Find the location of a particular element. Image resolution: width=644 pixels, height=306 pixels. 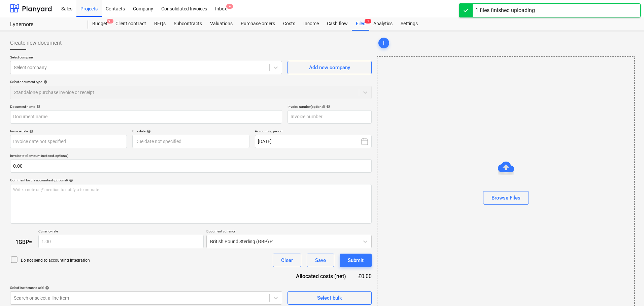

div: Document name is located at coordinates (146, 107).